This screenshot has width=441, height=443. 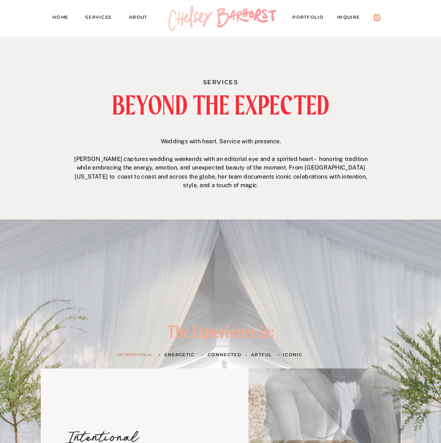 What do you see at coordinates (220, 105) in the screenshot?
I see `h2: BEYOND THE EXPECTED` at bounding box center [220, 105].